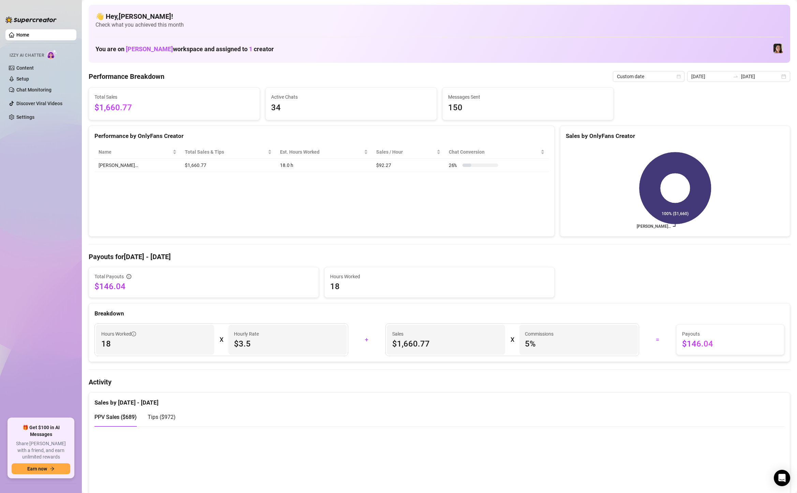 The width and height of the screenshot is (797, 493). Describe the element at coordinates (23, 79) in the screenshot. I see `a: Setup` at that location.